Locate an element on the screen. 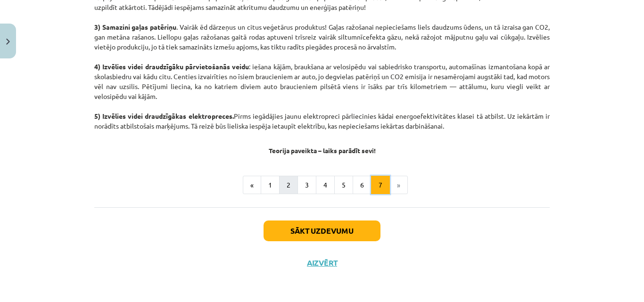  strong: Teorija paveikta – laiks parādīt sevi! is located at coordinates (322, 150).